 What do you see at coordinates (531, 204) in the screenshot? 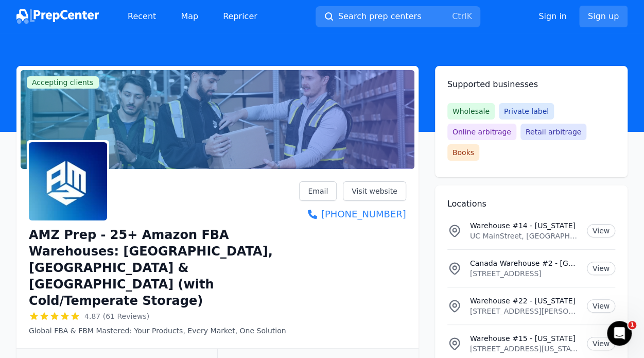
I see `h2: Locations` at bounding box center [531, 204].